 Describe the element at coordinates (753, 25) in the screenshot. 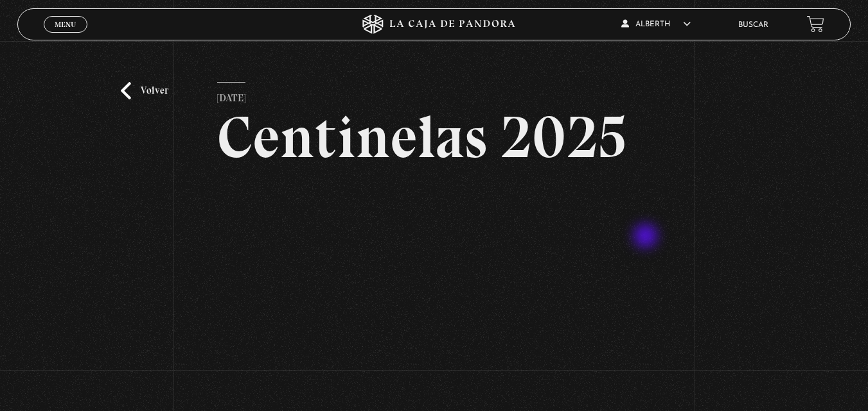

I see `a: Buscar` at that location.